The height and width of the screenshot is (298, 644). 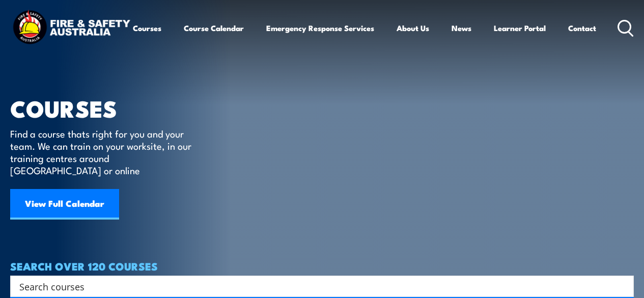 I want to click on a: Learner Portal, so click(x=520, y=28).